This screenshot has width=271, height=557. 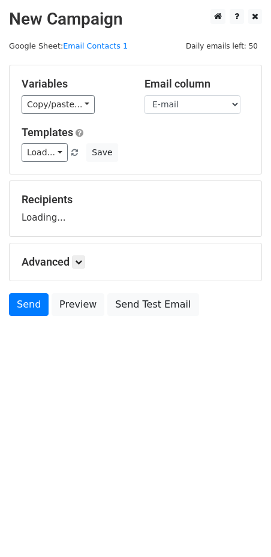 I want to click on button: Save, so click(x=102, y=152).